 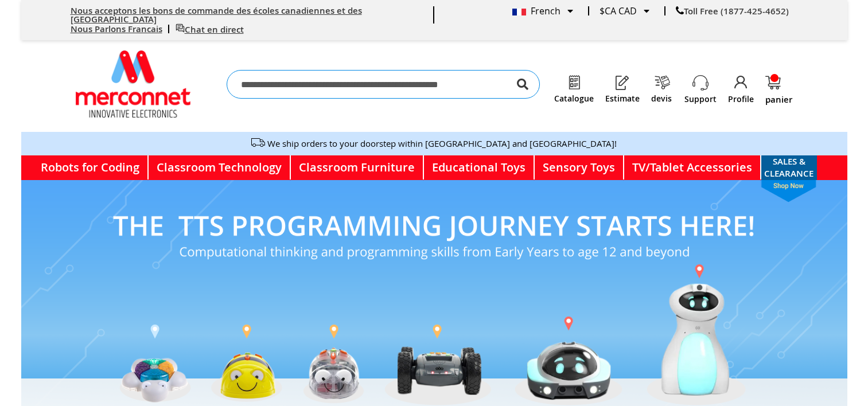 I want to click on img: Profile.png, so click(x=741, y=82).